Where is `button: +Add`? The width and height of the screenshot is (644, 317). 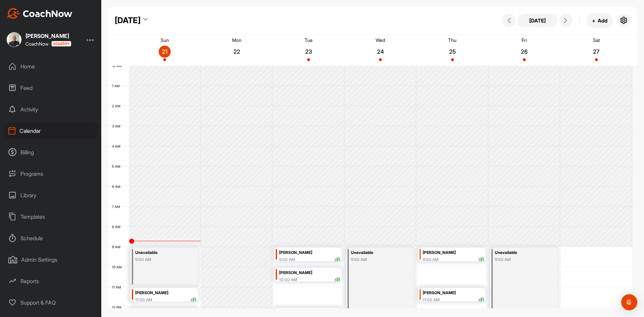 button: +Add is located at coordinates (600, 21).